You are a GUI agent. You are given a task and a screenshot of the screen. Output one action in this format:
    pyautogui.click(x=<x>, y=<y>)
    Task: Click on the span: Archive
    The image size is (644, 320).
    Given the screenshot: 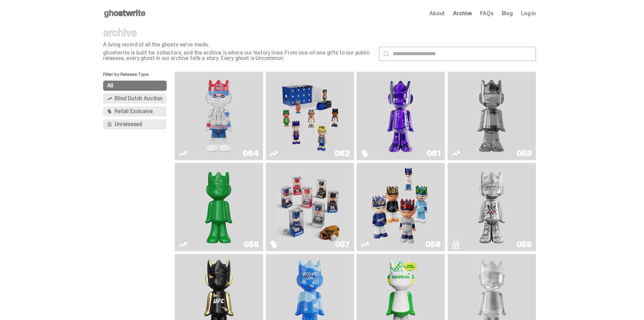 What is the action you would take?
    pyautogui.click(x=462, y=14)
    